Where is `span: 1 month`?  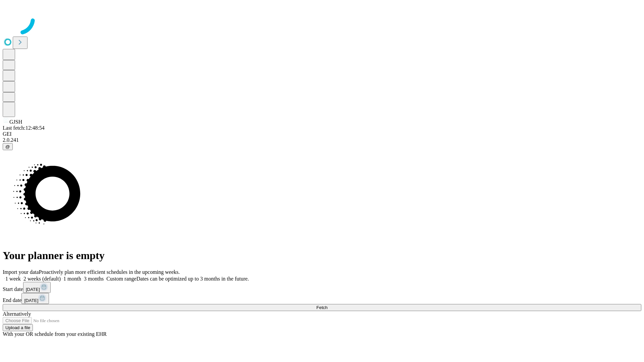
span: 1 month is located at coordinates (72, 278).